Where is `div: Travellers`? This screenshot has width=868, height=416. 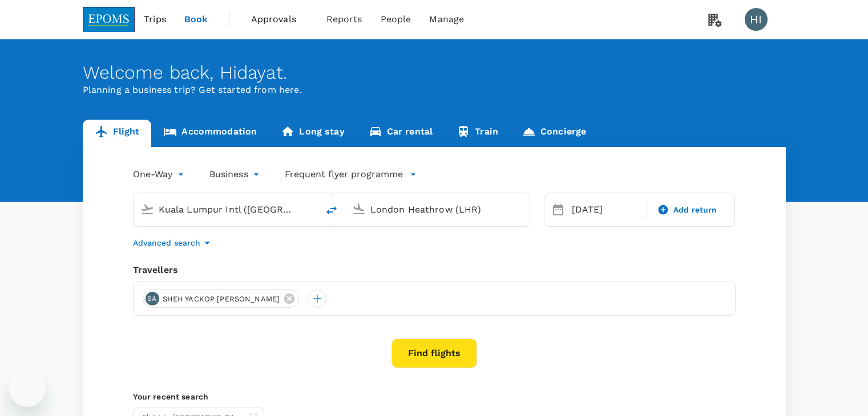
div: Travellers is located at coordinates (435, 271).